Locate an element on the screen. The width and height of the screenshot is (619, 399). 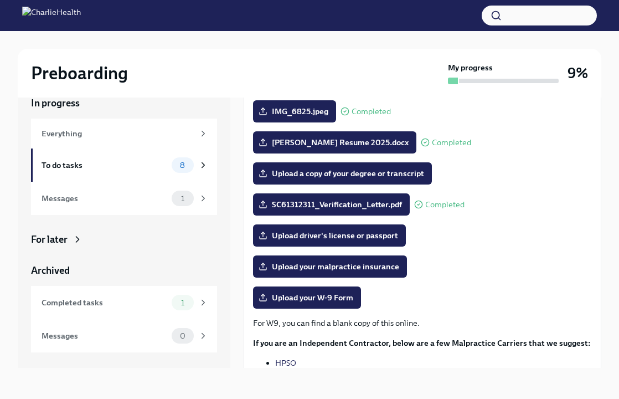
a: For later is located at coordinates (124, 239).